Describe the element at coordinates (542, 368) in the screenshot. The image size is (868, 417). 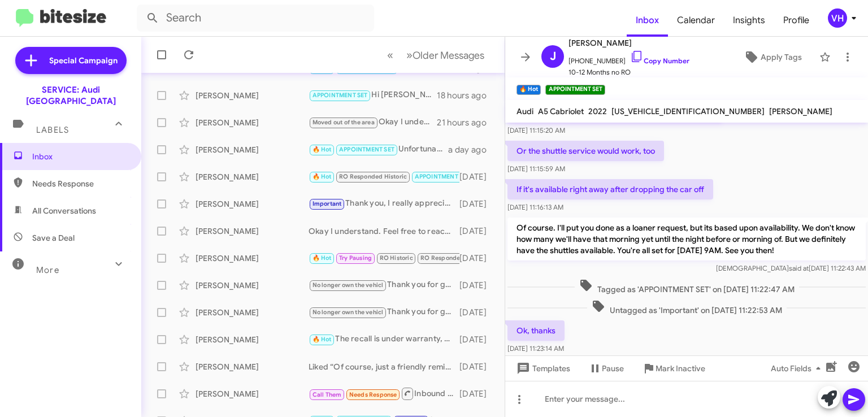
I see `span: Templates` at that location.